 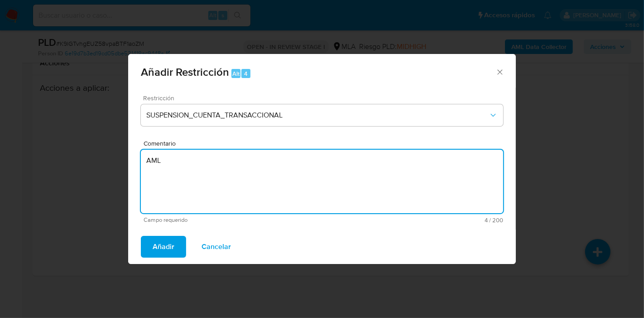 What do you see at coordinates (246, 73) in the screenshot?
I see `span: 4` at bounding box center [246, 73].